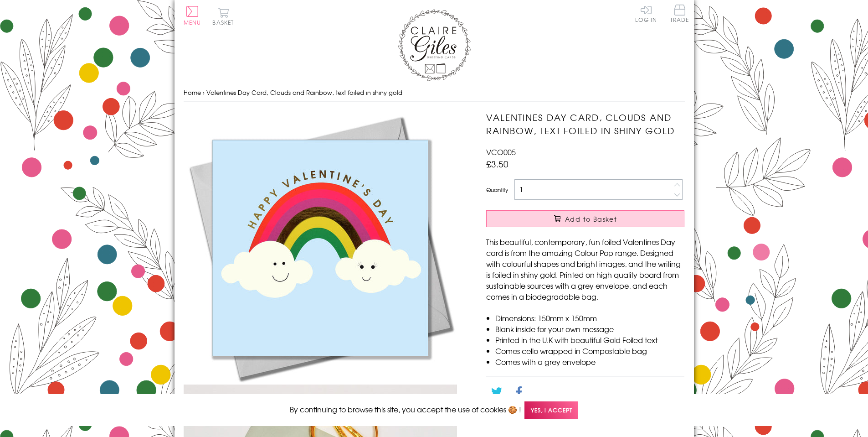 This screenshot has width=868, height=437. I want to click on button: Add to Basket, so click(585, 218).